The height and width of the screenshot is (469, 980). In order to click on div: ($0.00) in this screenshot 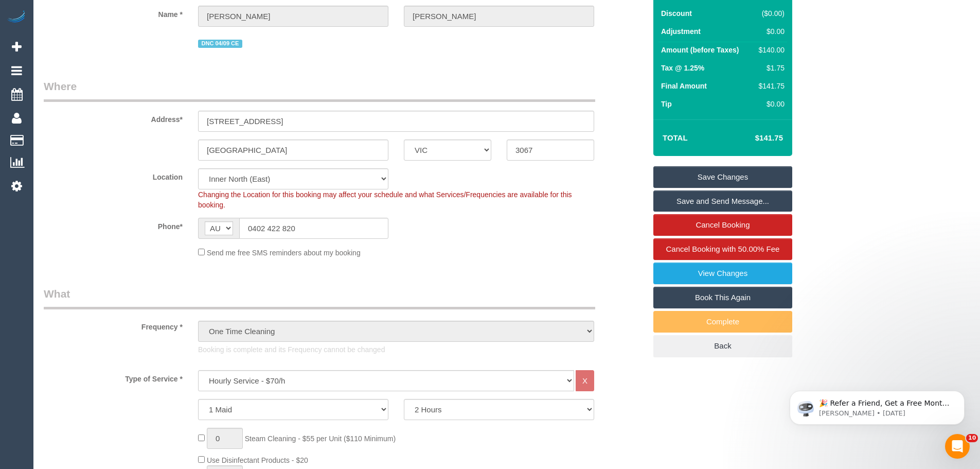, I will do `click(770, 13)`.